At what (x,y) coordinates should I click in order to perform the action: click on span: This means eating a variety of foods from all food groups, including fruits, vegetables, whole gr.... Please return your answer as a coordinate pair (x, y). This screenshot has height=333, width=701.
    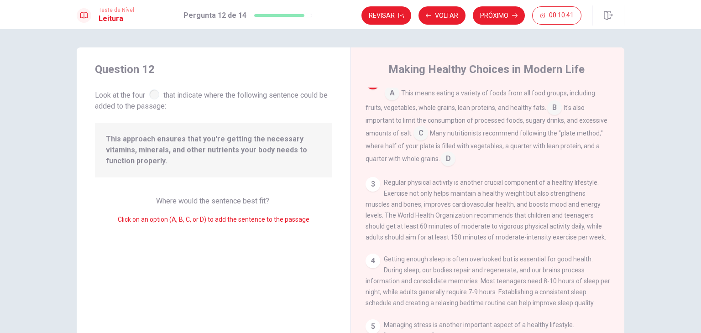
    Looking at the image, I should click on (480, 100).